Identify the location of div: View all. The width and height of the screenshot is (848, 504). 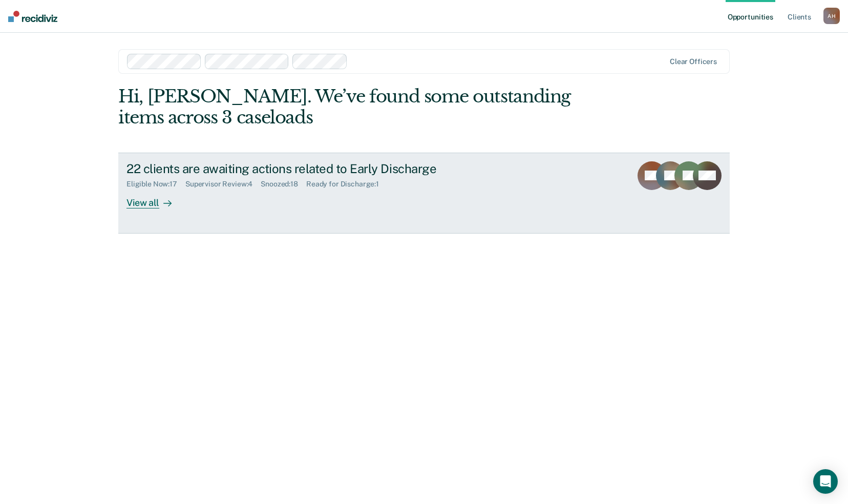
(155, 198).